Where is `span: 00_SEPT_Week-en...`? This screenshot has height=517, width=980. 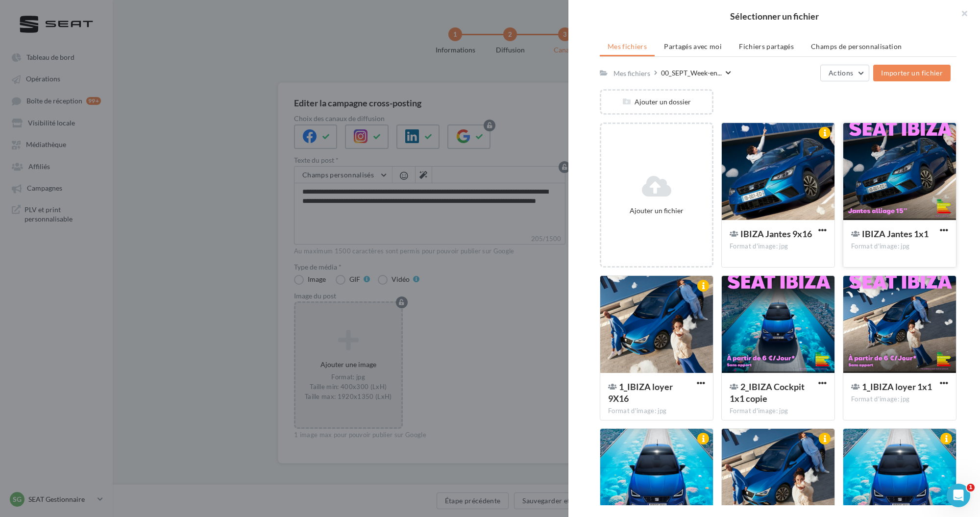
span: 00_SEPT_Week-en... is located at coordinates (692, 73).